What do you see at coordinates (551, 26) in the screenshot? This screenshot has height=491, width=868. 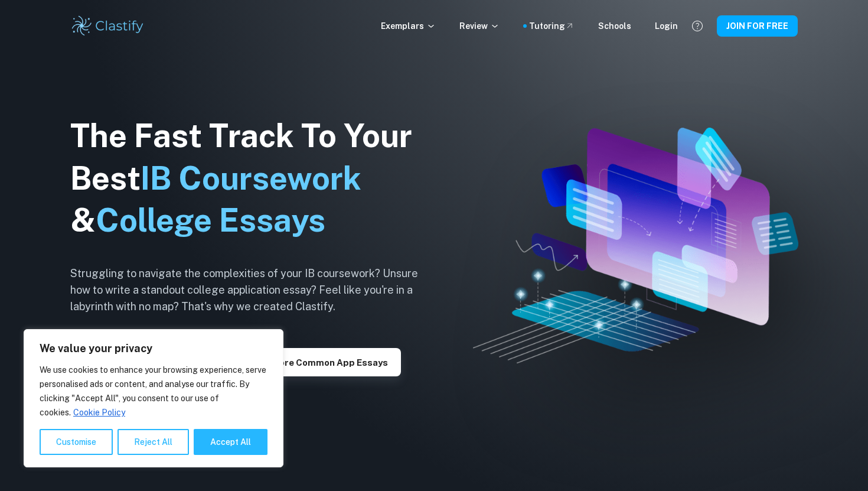 I see `div: Tutoring` at bounding box center [551, 26].